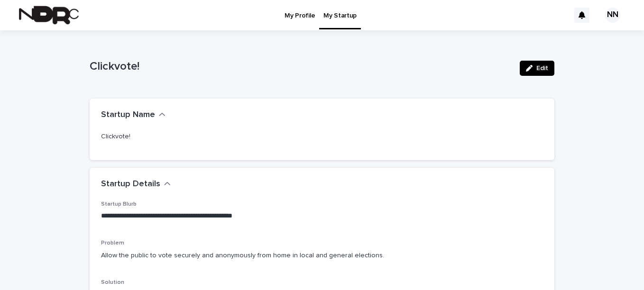 The image size is (644, 290). I want to click on button: Startup Name, so click(133, 115).